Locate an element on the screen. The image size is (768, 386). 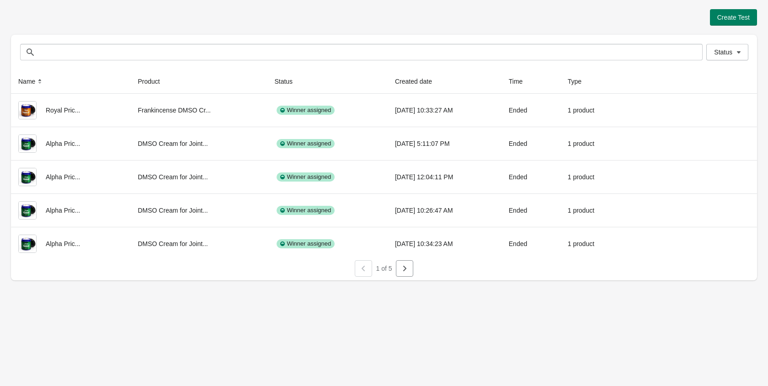
span: 1 of 5 is located at coordinates (383, 268).